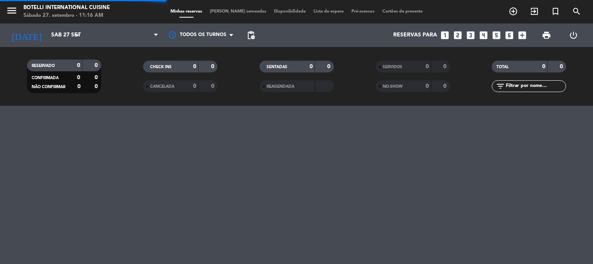  I want to click on div: LOG OUT, so click(574, 35).